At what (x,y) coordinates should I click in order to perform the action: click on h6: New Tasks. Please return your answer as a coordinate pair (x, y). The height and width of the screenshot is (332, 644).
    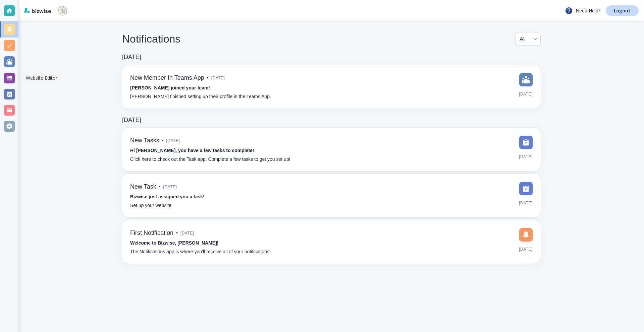
    Looking at the image, I should click on (145, 141).